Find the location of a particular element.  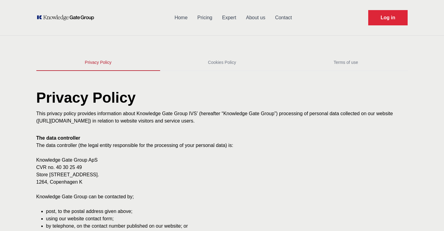

p: Knowledge Gate Group can be contacted by; is located at coordinates (222, 197).